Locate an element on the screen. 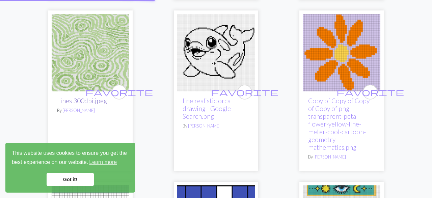  img: line realistic orca drawing - Google Search.png is located at coordinates (216, 53).